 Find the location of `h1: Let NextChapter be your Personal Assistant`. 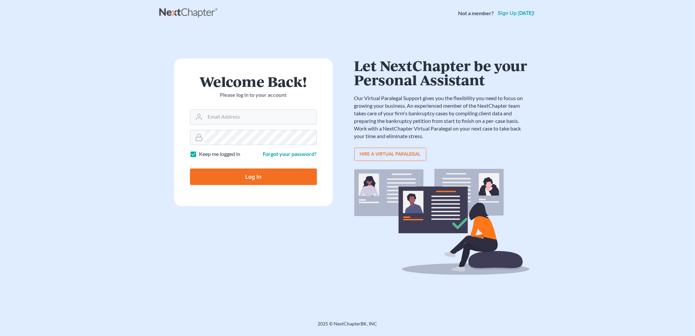

h1: Let NextChapter be your Personal Assistant is located at coordinates (442, 72).